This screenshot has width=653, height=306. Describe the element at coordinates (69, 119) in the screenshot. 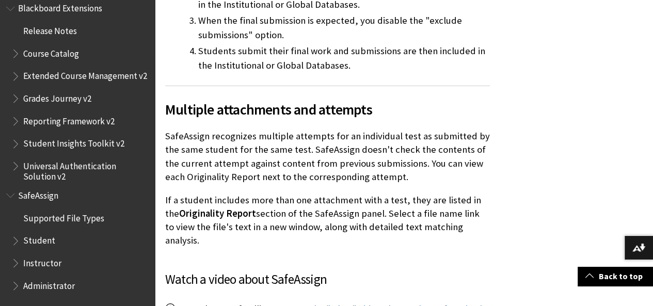

I see `span: Reporting Framework v2` at that location.